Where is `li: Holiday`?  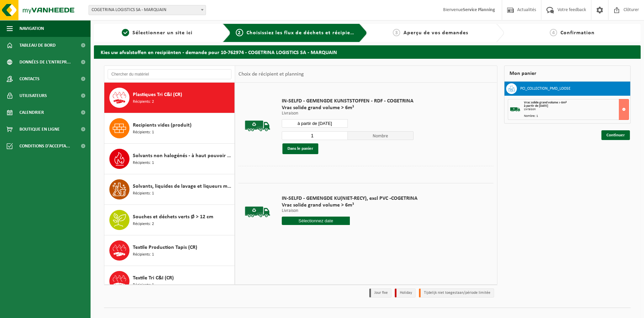 li: Holiday is located at coordinates (405, 293).